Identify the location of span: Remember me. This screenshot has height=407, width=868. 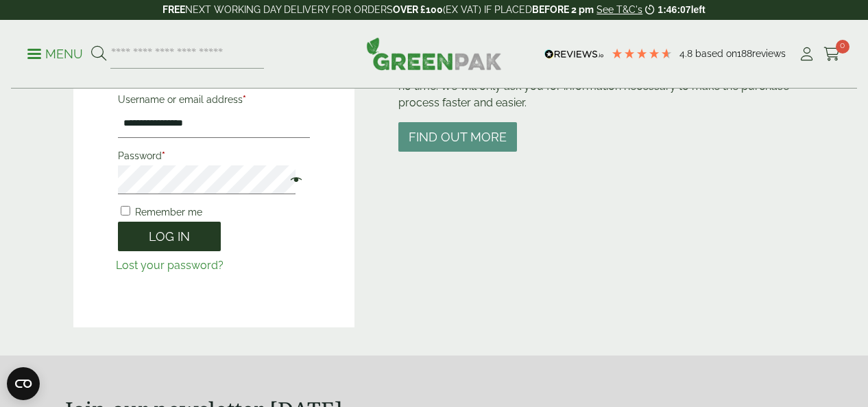
(169, 212).